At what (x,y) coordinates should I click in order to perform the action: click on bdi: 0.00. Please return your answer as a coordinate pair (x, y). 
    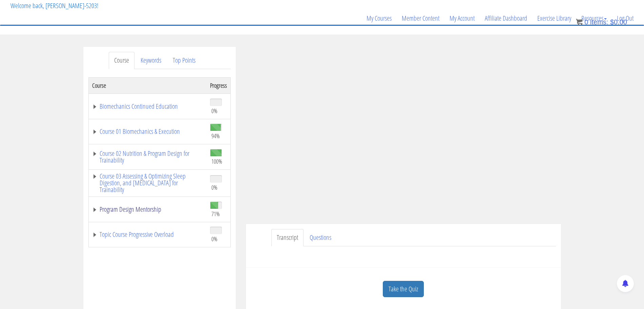
    Looking at the image, I should click on (618, 22).